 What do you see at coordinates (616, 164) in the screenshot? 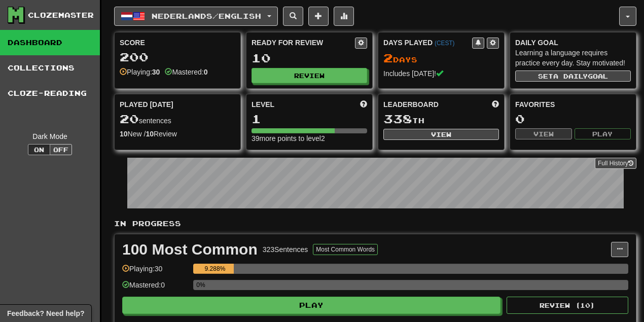
I see `a: Full History` at bounding box center [616, 164].